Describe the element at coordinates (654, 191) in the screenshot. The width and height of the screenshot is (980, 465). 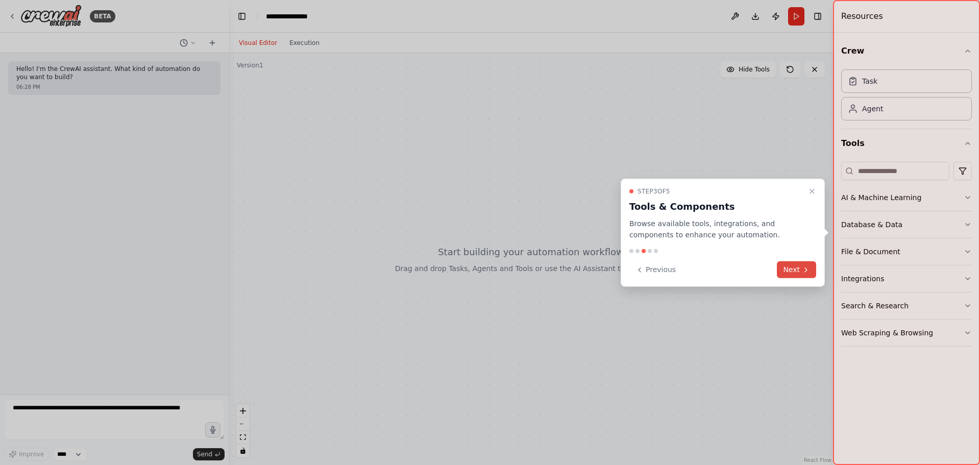
I see `span: Step 3 of 5` at that location.